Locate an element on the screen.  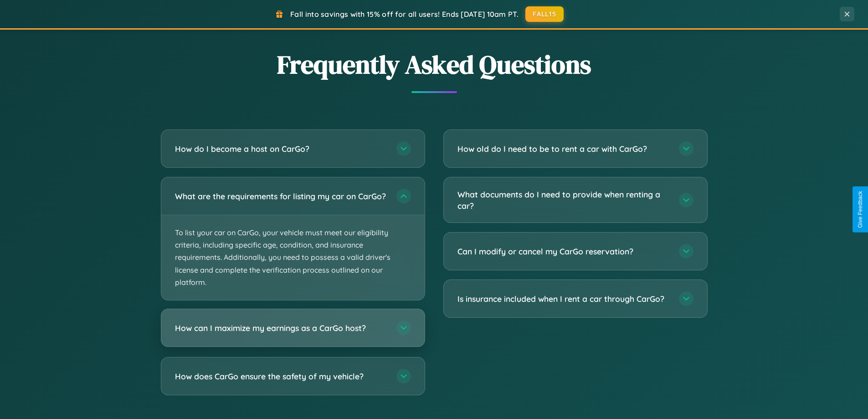
h3: How can I maximize my earnings as a CarGo host? is located at coordinates (281, 328).